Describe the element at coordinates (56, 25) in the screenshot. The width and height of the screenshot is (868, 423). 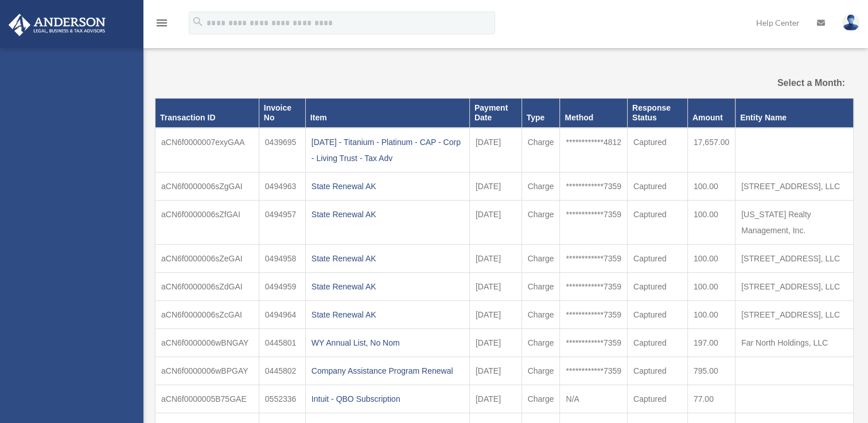
I see `img: Anderson Advisors Platinum Portal` at that location.